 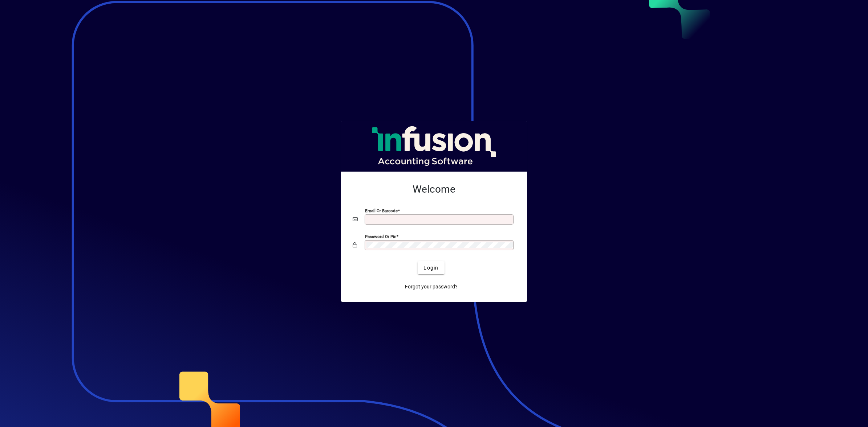 I want to click on mat-label: Email or Barcode, so click(x=382, y=211).